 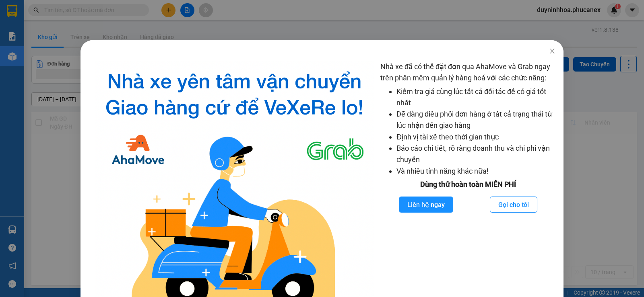 I want to click on span: Liên hệ ngay, so click(x=426, y=205).